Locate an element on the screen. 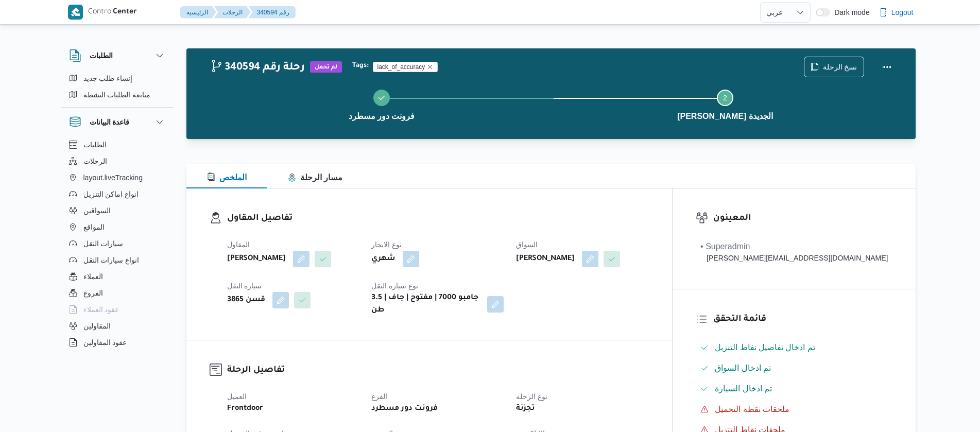 The height and width of the screenshot is (432, 980). button: 340594 رقم is located at coordinates (272, 12).